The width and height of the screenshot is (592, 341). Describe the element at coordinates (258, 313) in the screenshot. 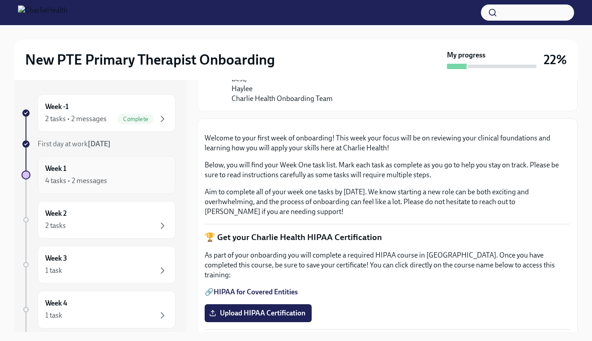

I see `span: Upload HIPAA Certification` at that location.